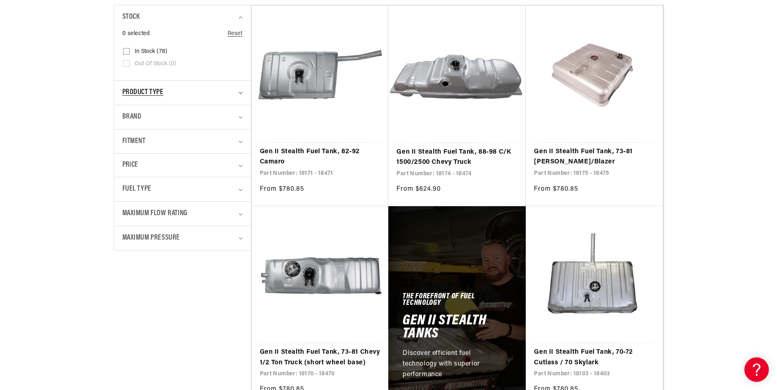 The image size is (777, 390). I want to click on span: Fitment, so click(134, 141).